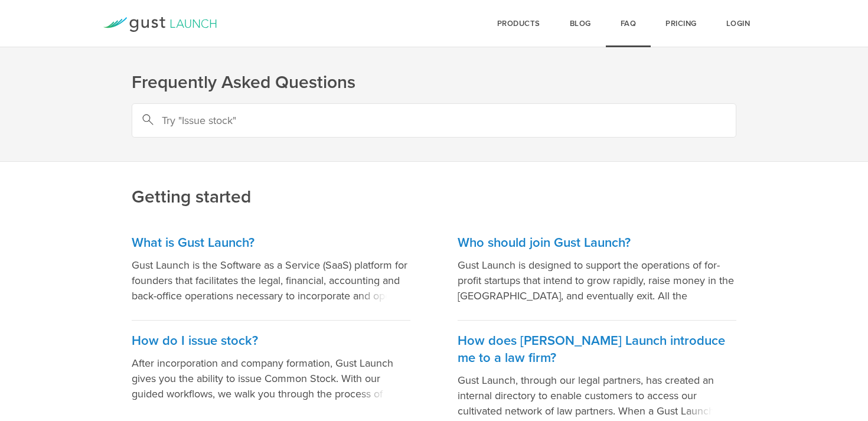 This screenshot has height=421, width=868. What do you see at coordinates (598, 243) in the screenshot?
I see `h3: Who should join Gust Launch?` at bounding box center [598, 243].